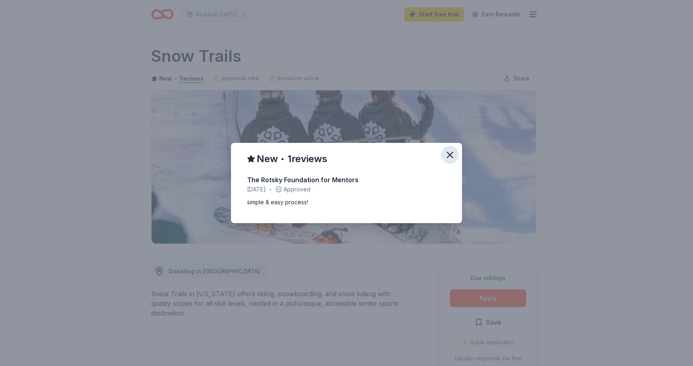 The width and height of the screenshot is (693, 366). What do you see at coordinates (347, 189) in the screenshot?
I see `div: Approved` at bounding box center [347, 189].